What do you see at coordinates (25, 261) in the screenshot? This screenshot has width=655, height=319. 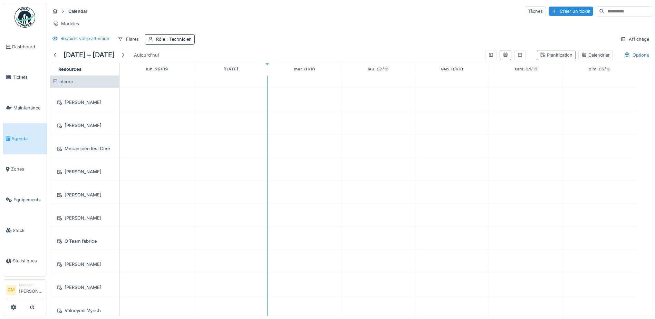 I see `a: Statistiques` at bounding box center [25, 261].